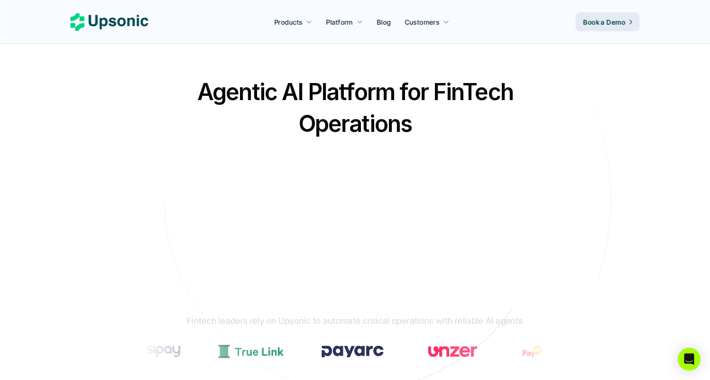  Describe the element at coordinates (288, 22) in the screenshot. I see `p: Products` at that location.